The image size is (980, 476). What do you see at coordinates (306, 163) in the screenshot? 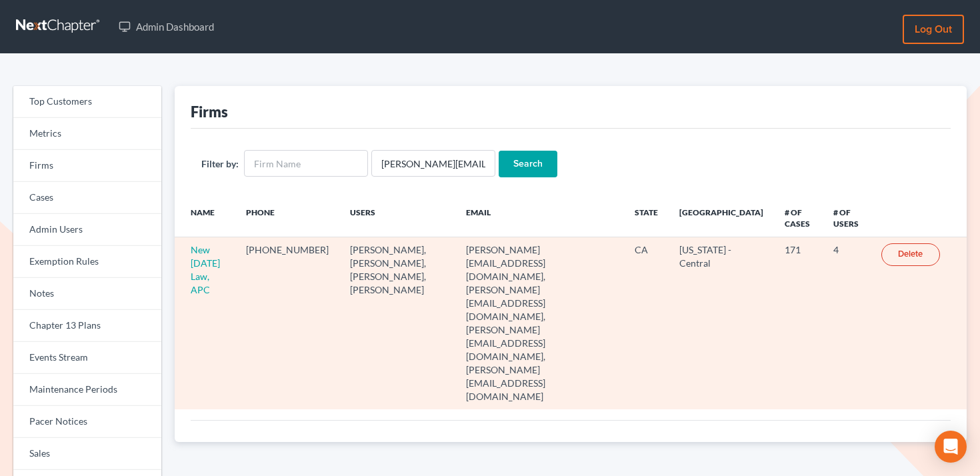
I see `input: Firm Name` at bounding box center [306, 163].